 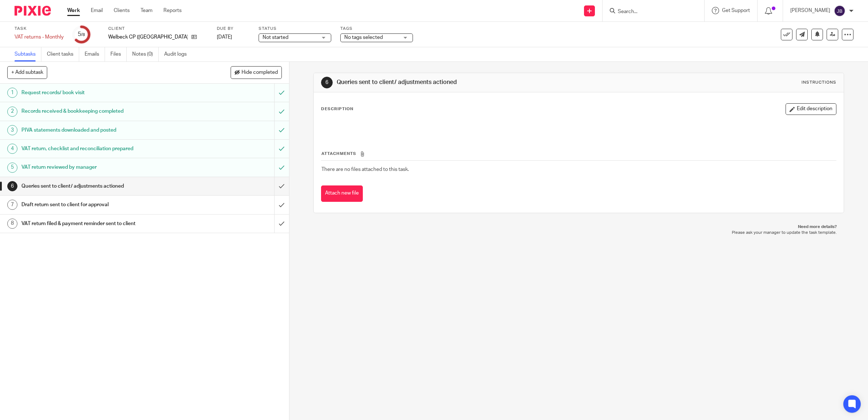 I want to click on button: Edit description, so click(x=811, y=109).